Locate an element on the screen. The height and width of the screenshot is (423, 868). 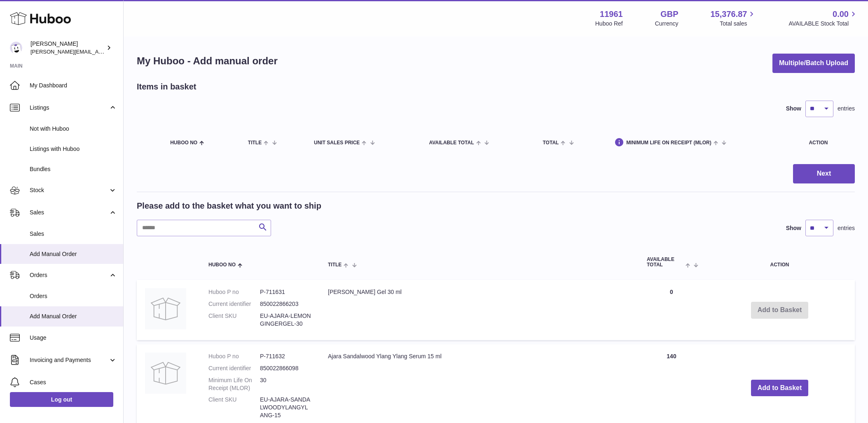
dd: 850022866098 is located at coordinates (286, 368).